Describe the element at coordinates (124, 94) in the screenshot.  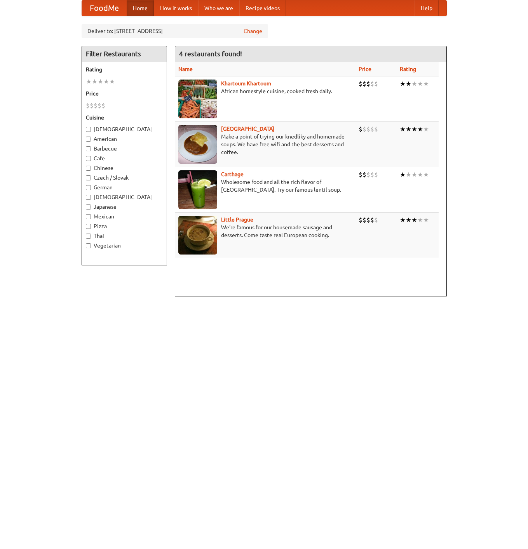
I see `h5: Price` at that location.